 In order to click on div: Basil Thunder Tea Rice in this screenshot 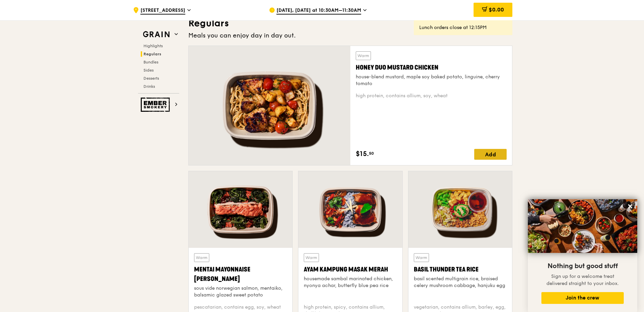, I will do `click(460, 270)`.